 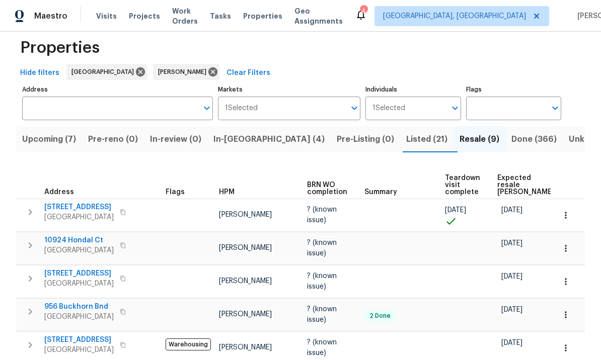 I want to click on span: Teardown visit complete, so click(x=462, y=185).